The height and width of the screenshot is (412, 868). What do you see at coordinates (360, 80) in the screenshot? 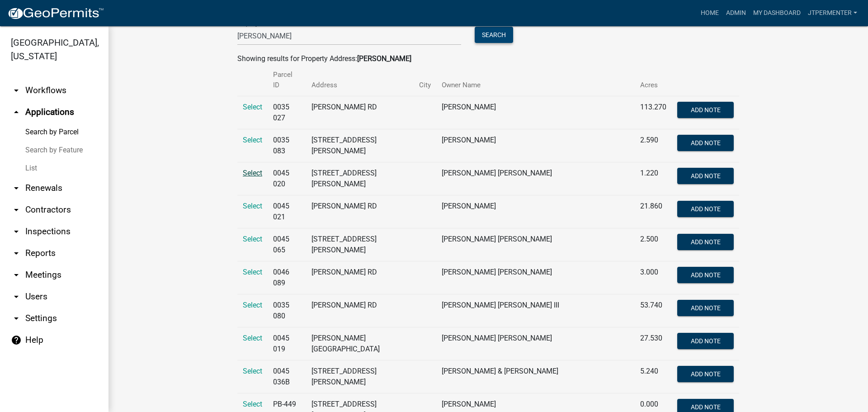
I see `th: Address` at bounding box center [360, 80].